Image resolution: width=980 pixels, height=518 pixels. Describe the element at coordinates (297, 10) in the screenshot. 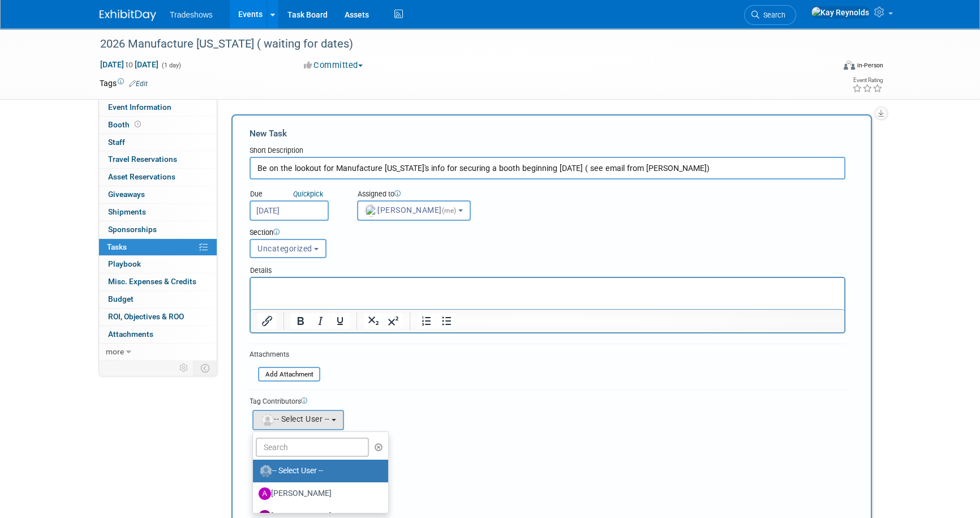

I see `body: Rich Text Area. Press ALT-0 for help.` at that location.